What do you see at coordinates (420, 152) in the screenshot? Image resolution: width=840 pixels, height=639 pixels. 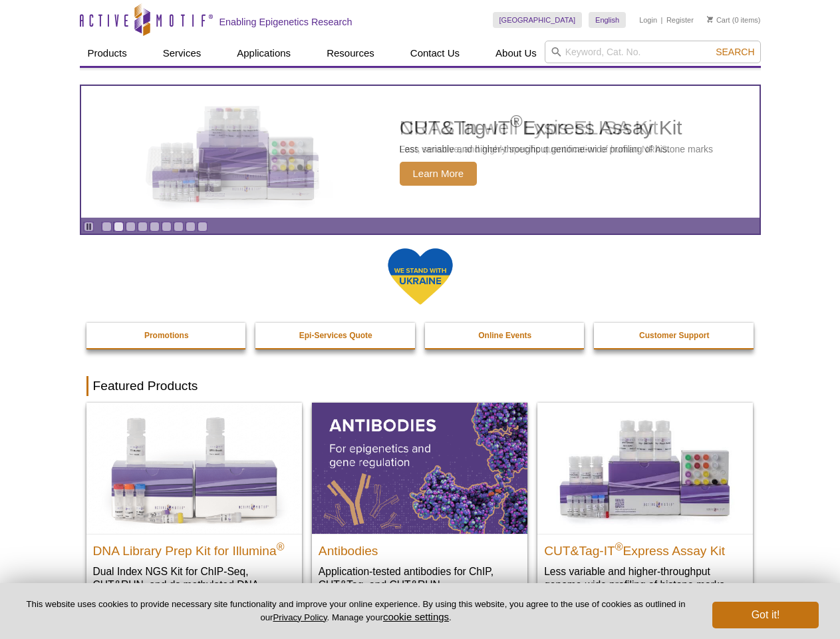 I see `article: NRAS In-well Lysis ELISA Kit` at bounding box center [420, 152].